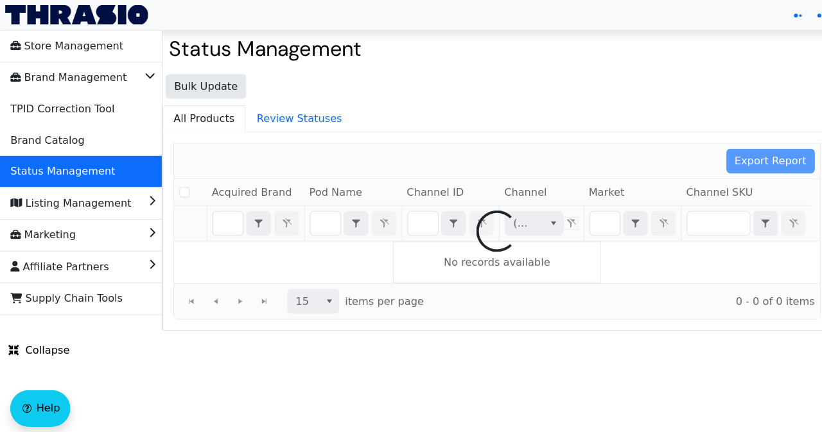 Image resolution: width=822 pixels, height=432 pixels. What do you see at coordinates (48, 404) in the screenshot?
I see `span: Help` at bounding box center [48, 404].